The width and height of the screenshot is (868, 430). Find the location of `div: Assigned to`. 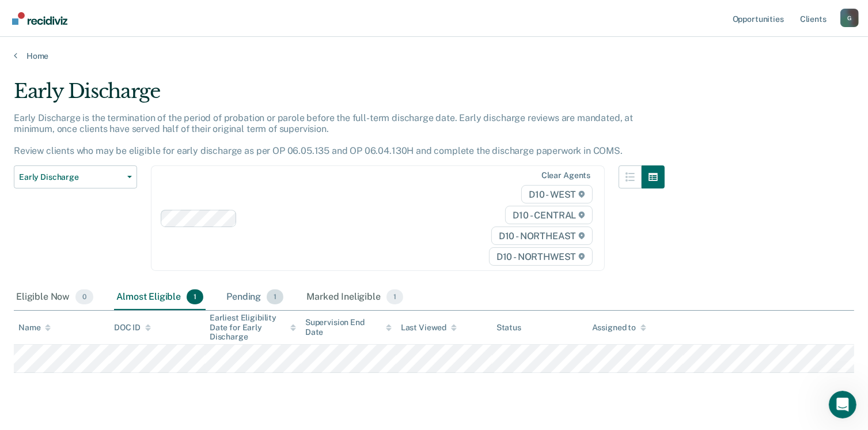

div: Assigned to is located at coordinates (619, 328).